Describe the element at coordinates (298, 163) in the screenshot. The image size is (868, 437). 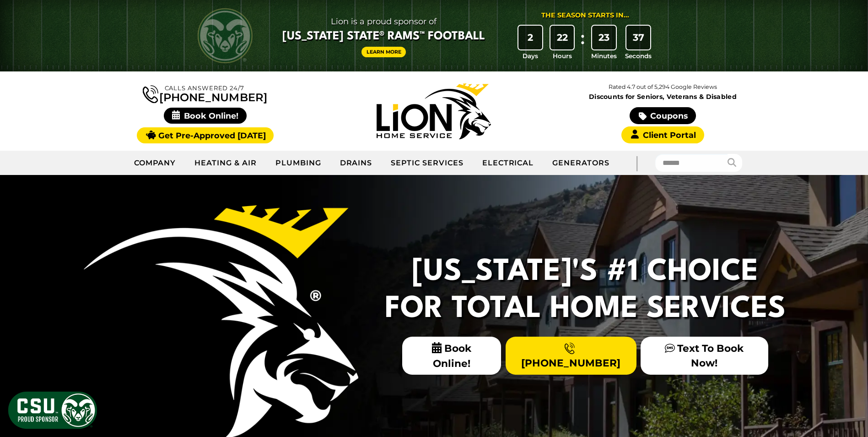
I see `a: Plumbing` at that location.